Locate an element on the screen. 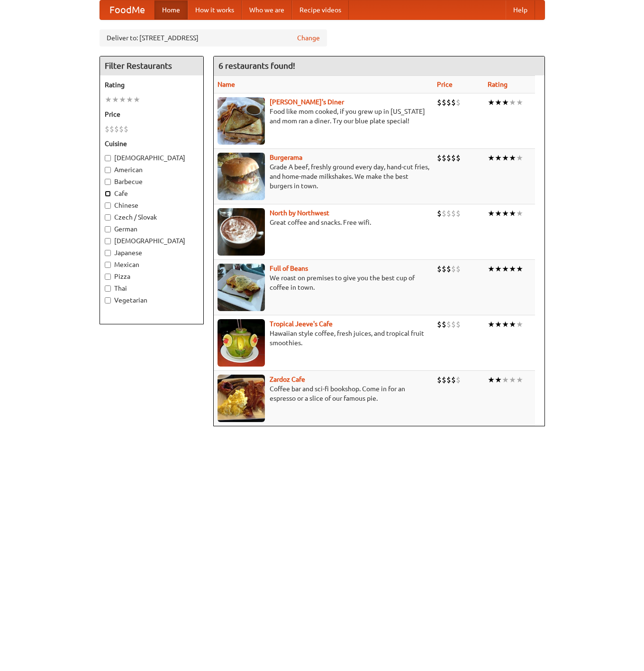  input: Japanese is located at coordinates (108, 252).